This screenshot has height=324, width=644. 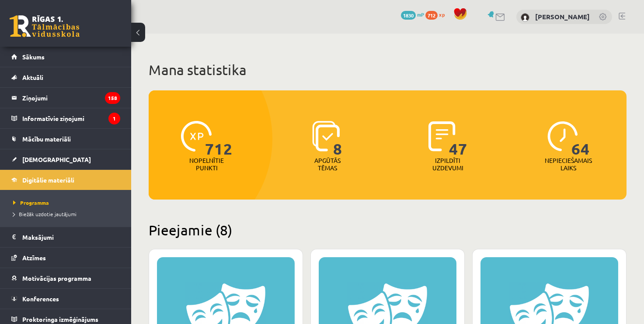 What do you see at coordinates (387, 70) in the screenshot?
I see `h1: Mana statistika` at bounding box center [387, 70].